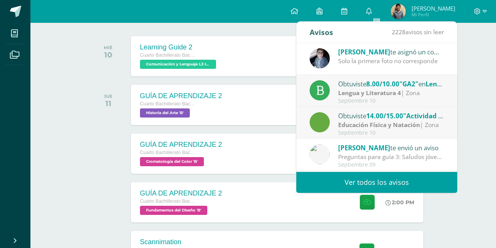 The width and height of the screenshot is (496, 248). What do you see at coordinates (178, 64) in the screenshot?
I see `span: Comunicación y Lenguaje L3 Inglés 'B'` at bounding box center [178, 64].